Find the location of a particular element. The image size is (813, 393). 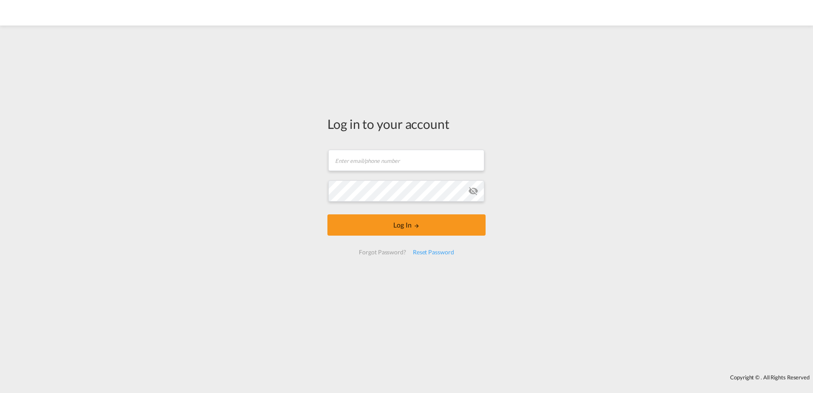

div: Reset Password is located at coordinates (433, 252).